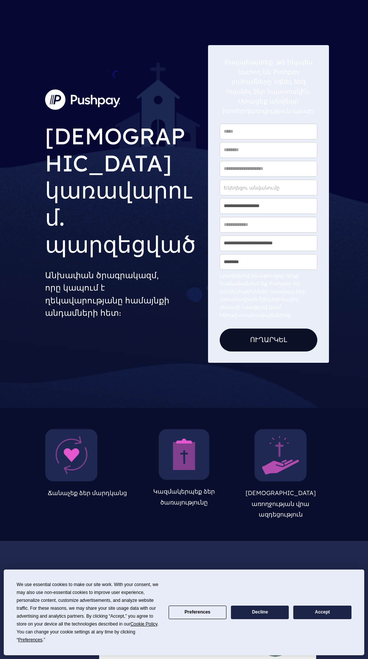 The height and width of the screenshot is (659, 368). Describe the element at coordinates (144, 624) in the screenshot. I see `span: Cookie Policy` at that location.